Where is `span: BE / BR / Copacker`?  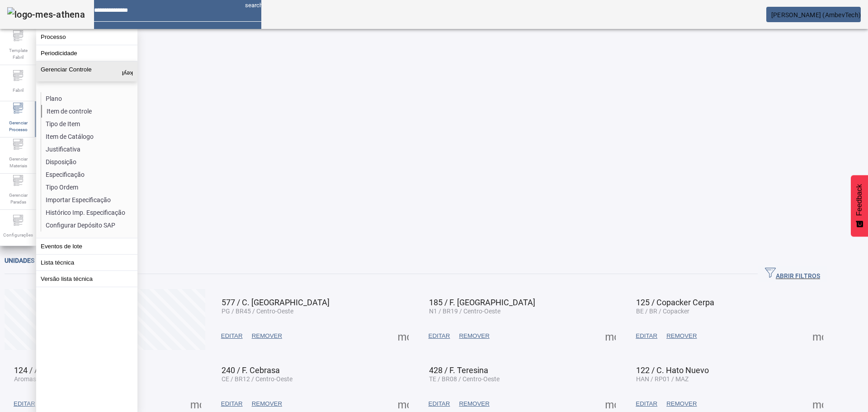 span: BE / BR / Copacker is located at coordinates (663, 311).